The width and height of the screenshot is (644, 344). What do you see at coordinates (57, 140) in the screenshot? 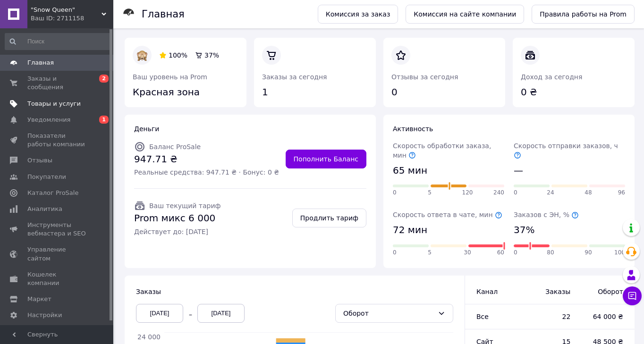
I see `span: Показатели работы компании` at bounding box center [57, 140].